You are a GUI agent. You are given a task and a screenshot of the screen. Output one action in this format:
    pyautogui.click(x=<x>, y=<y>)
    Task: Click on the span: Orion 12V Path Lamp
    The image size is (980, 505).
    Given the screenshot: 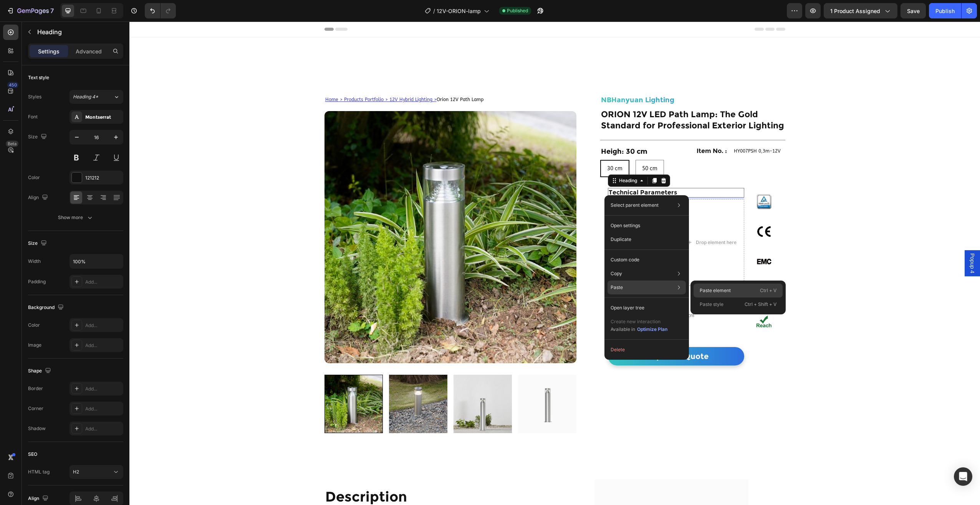 What is the action you would take?
    pyautogui.click(x=331, y=78)
    